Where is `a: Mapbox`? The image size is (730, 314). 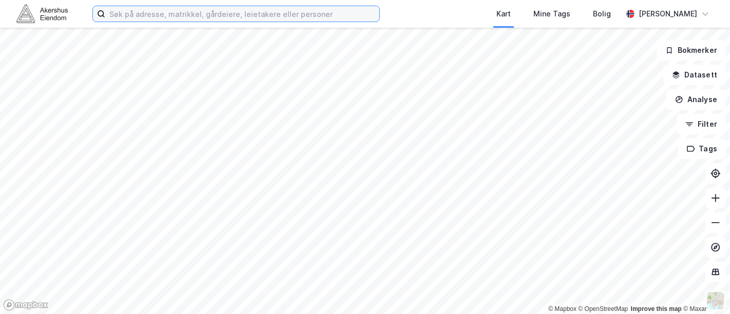 a: Mapbox is located at coordinates (562, 309).